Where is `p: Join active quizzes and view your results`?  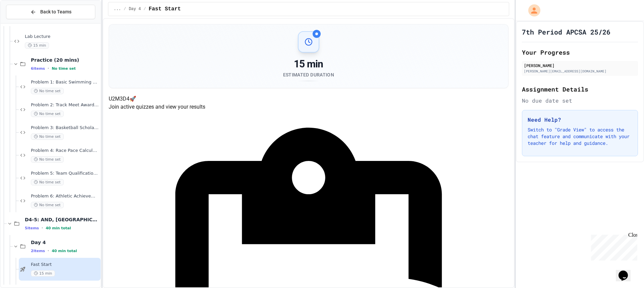
p: Join active quizzes and view your results is located at coordinates (309, 107).